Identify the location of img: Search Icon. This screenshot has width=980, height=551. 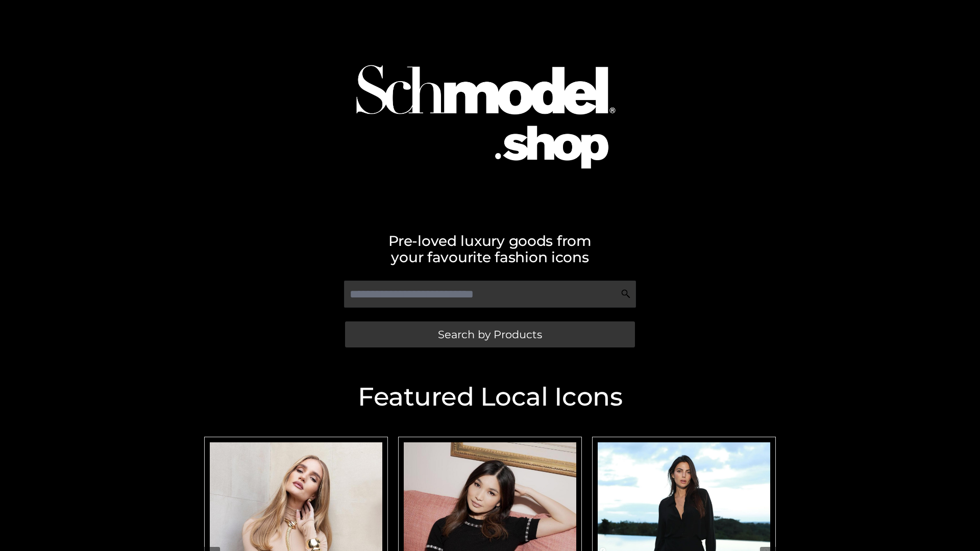
(626, 294).